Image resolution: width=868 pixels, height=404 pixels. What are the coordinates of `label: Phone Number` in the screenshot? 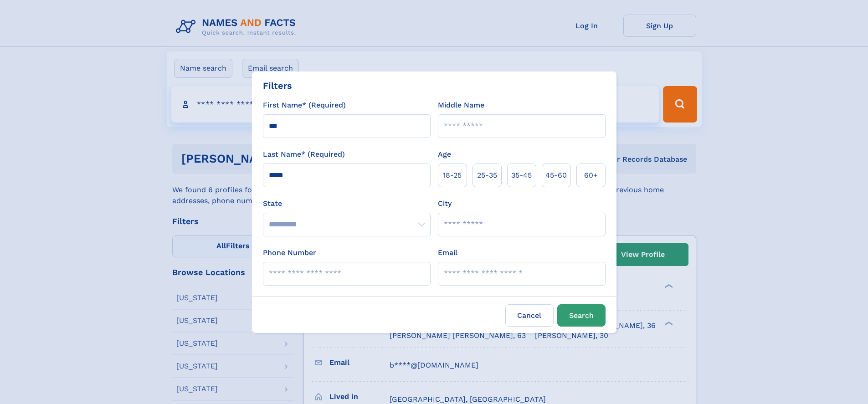 It's located at (289, 253).